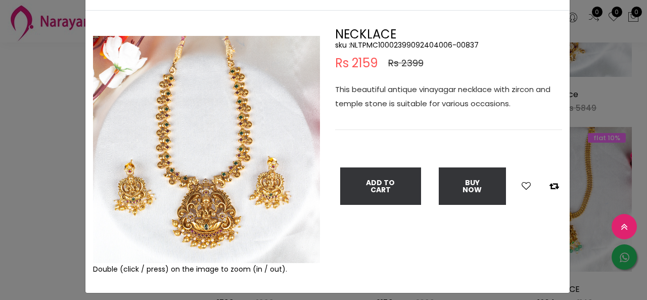 The width and height of the screenshot is (647, 300). Describe the element at coordinates (554, 186) in the screenshot. I see `button: Add to compare` at that location.